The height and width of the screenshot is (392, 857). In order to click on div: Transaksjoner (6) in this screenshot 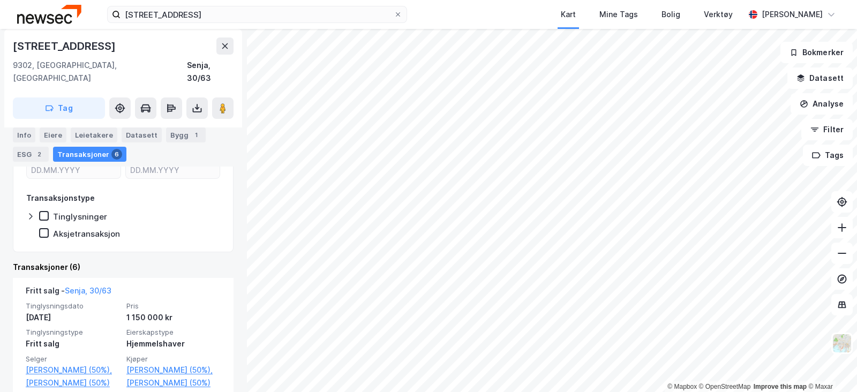, I will do `click(123, 267)`.